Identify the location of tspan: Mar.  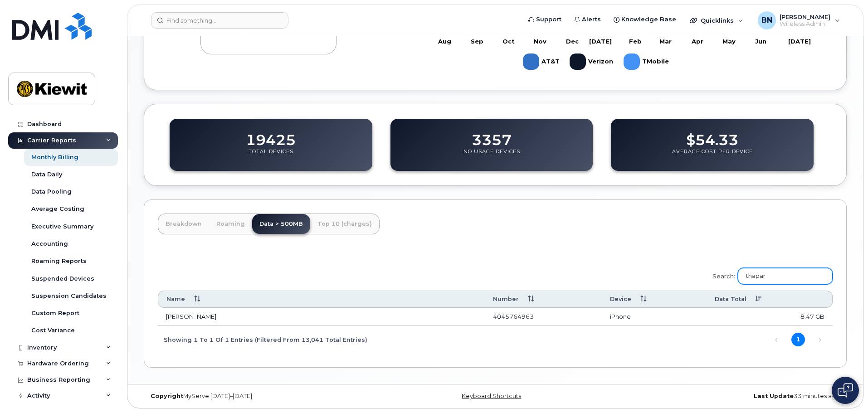
(665, 41).